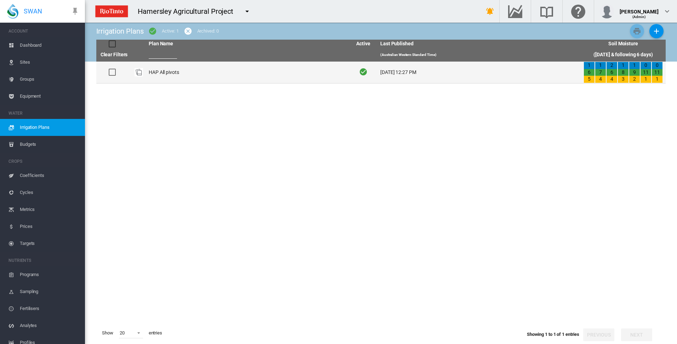 This screenshot has width=677, height=344. What do you see at coordinates (112, 11) in the screenshot?
I see `img: ZPXdBAAAAAElFTkSuQmCC` at bounding box center [112, 11].